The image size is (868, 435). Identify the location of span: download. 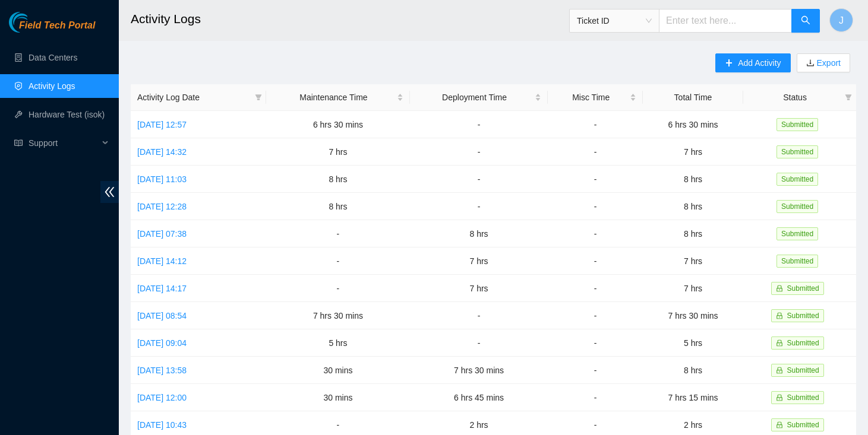
(810, 63).